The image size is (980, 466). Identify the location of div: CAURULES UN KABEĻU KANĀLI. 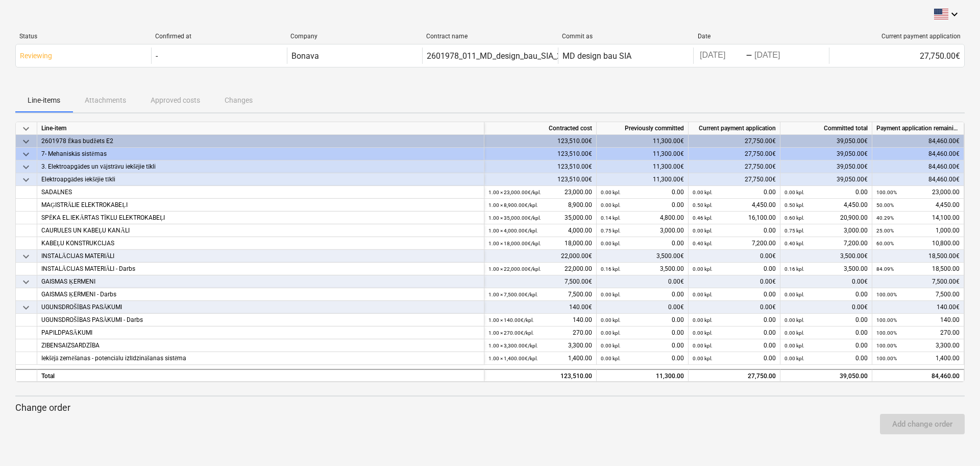
(260, 230).